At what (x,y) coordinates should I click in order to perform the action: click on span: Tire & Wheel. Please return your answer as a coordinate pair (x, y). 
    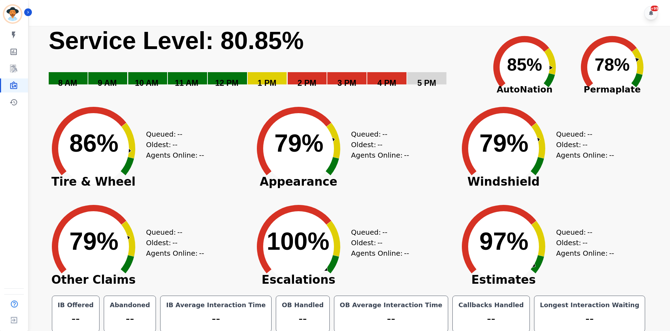
    Looking at the image, I should click on (94, 182).